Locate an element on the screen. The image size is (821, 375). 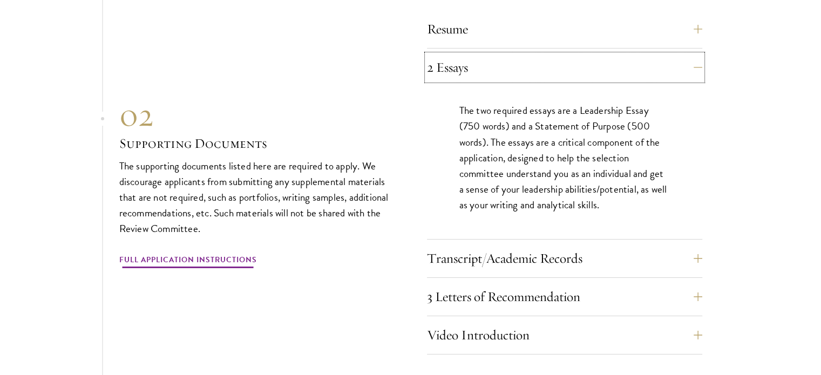
a: Full Application Instructions is located at coordinates (188, 261).